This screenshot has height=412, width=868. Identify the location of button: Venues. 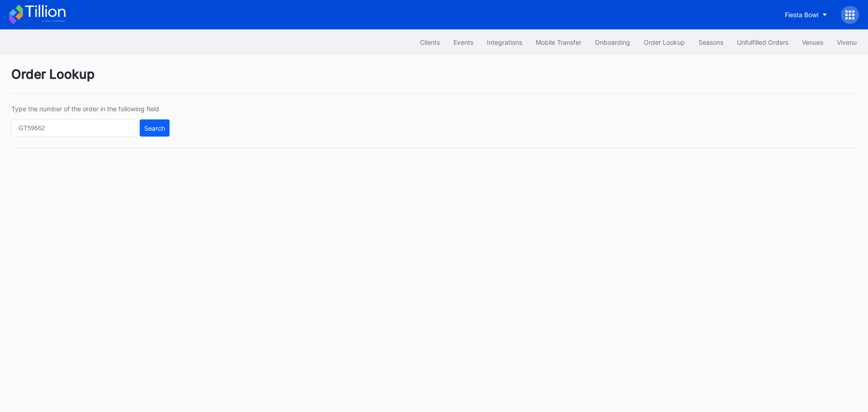
(813, 42).